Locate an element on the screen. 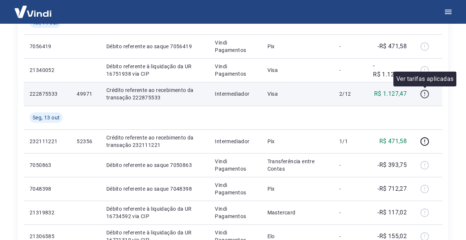  p: -R$ 471,58 is located at coordinates (392, 46).